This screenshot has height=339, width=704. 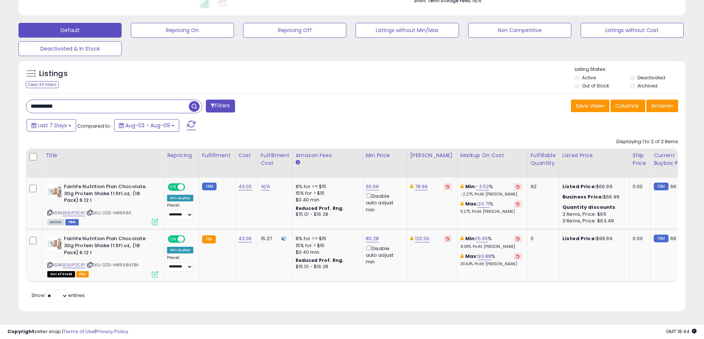 What do you see at coordinates (593, 239) in the screenshot?
I see `div: $99.99` at bounding box center [593, 239].